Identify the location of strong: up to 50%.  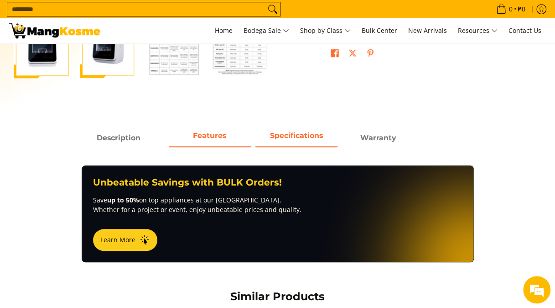
(123, 199).